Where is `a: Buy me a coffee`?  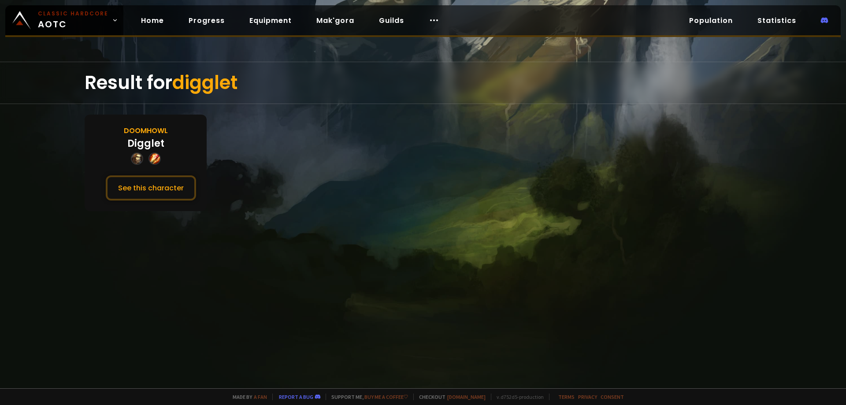 a: Buy me a coffee is located at coordinates (386, 397).